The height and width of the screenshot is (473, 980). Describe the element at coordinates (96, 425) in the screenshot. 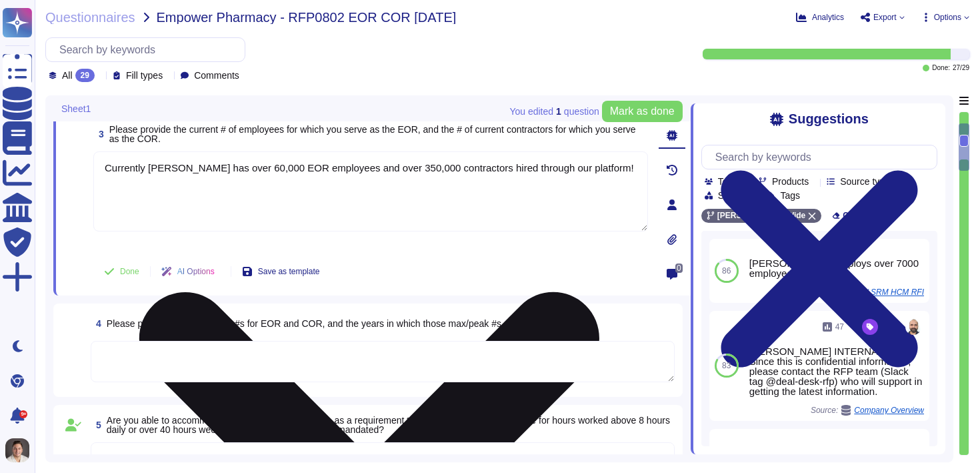

I see `span: 5` at that location.